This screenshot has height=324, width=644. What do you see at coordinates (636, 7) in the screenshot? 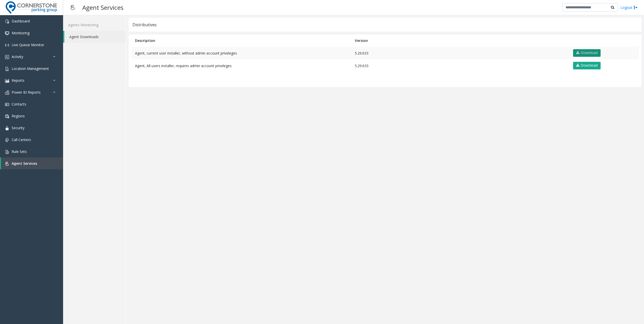
I see `img: logout` at bounding box center [636, 7].